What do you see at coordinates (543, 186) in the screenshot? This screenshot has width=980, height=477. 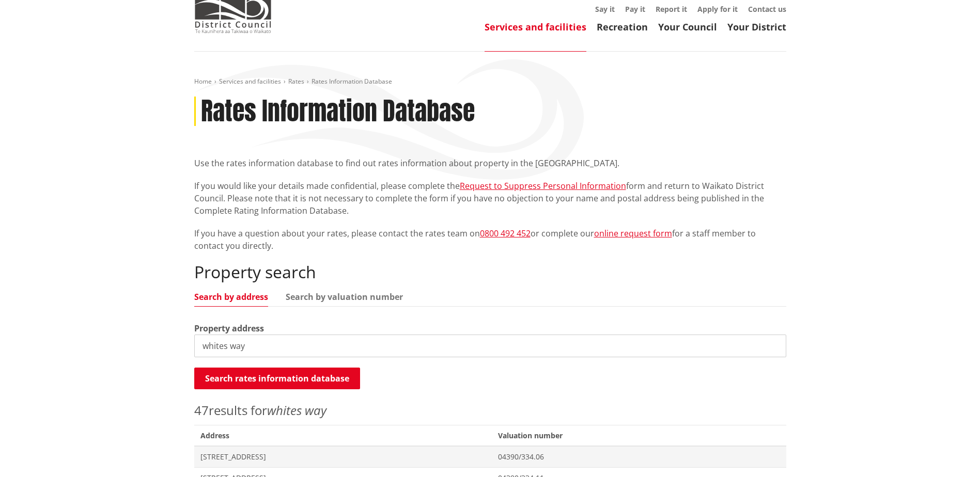 I see `a: Request to Suppress Personal Information` at bounding box center [543, 186].